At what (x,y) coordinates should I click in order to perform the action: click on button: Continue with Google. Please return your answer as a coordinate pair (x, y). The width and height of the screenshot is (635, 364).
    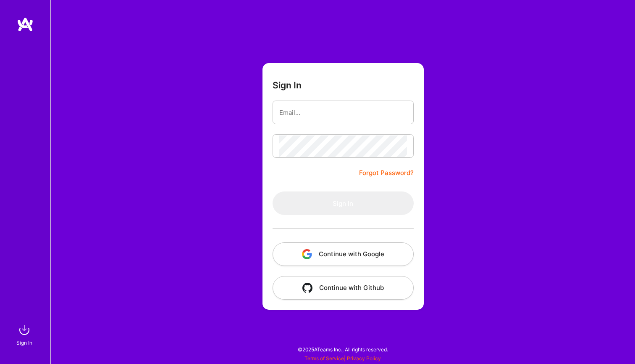
    Looking at the image, I should click on (344, 254).